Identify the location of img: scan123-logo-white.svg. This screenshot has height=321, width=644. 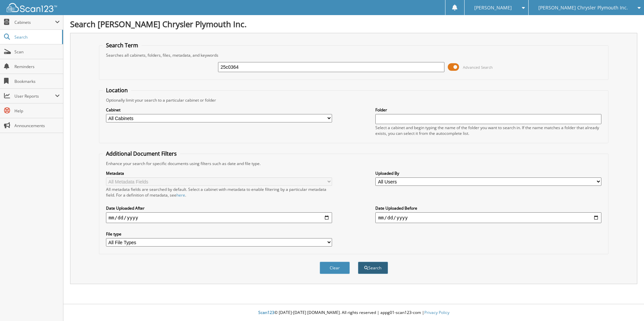
(32, 8).